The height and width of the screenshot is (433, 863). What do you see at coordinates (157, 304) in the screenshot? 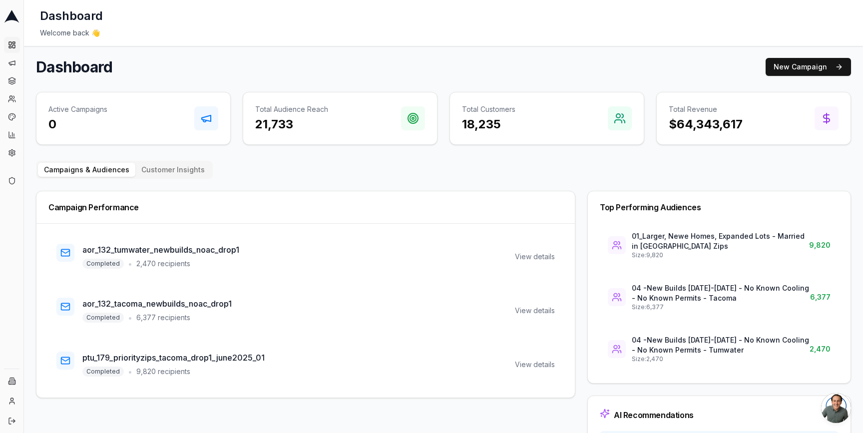
I see `h3: aor_132_tacoma_newbuilds_noac_drop1` at bounding box center [157, 304].